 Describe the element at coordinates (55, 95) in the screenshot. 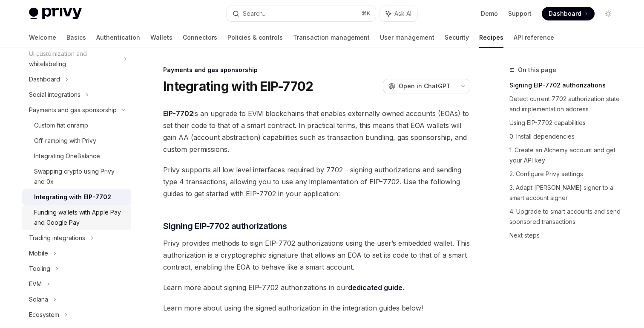

I see `div: Social integrations` at that location.